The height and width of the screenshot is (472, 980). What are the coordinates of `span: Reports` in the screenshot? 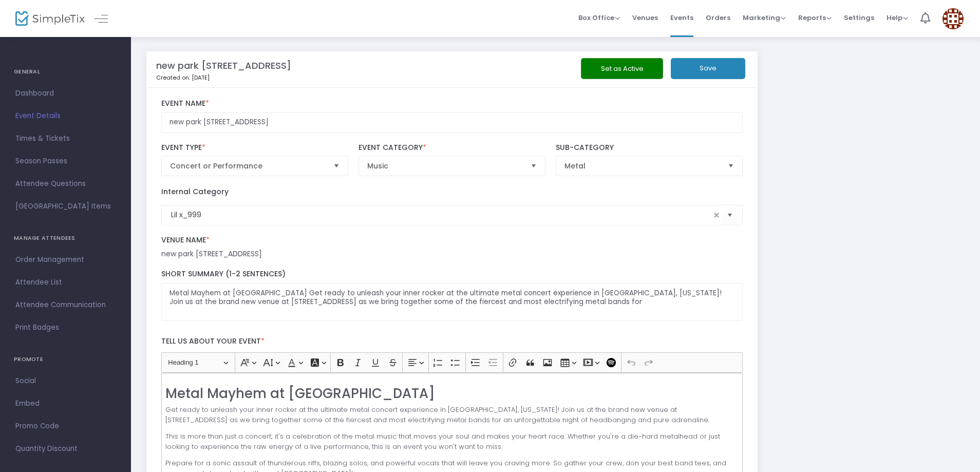 It's located at (814, 18).